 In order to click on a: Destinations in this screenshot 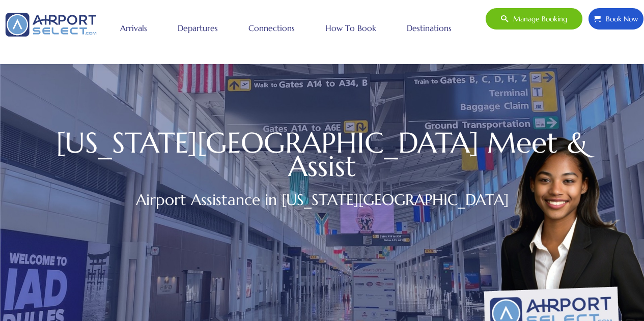, I will do `click(429, 28)`.